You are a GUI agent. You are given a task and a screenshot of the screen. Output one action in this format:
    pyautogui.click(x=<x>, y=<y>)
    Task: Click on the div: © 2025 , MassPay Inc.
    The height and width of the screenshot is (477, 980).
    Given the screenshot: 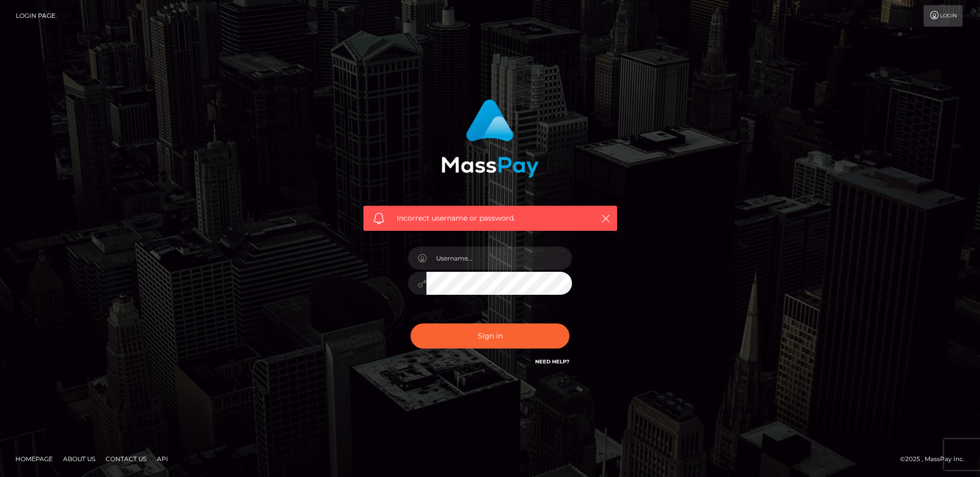 What is the action you would take?
    pyautogui.click(x=936, y=459)
    